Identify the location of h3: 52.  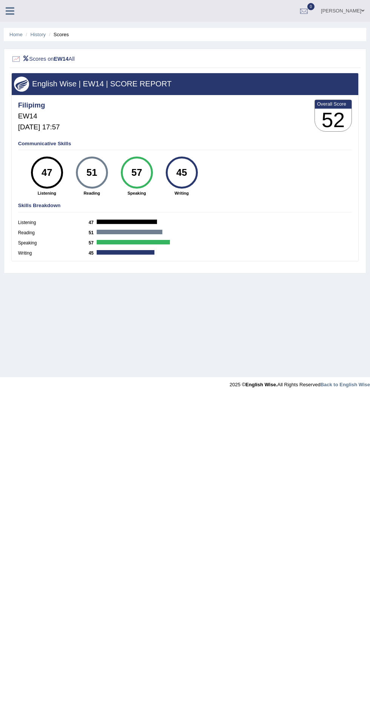
(333, 120).